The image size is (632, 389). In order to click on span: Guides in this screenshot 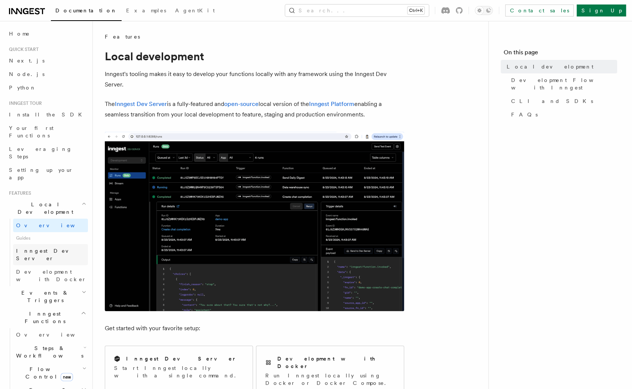, I will do `click(50, 238)`.